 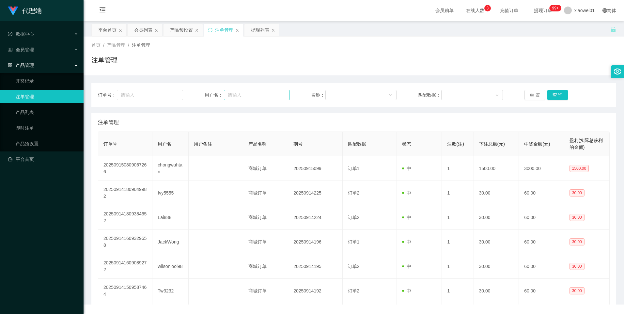 I want to click on i: 图标: sync, so click(x=210, y=30).